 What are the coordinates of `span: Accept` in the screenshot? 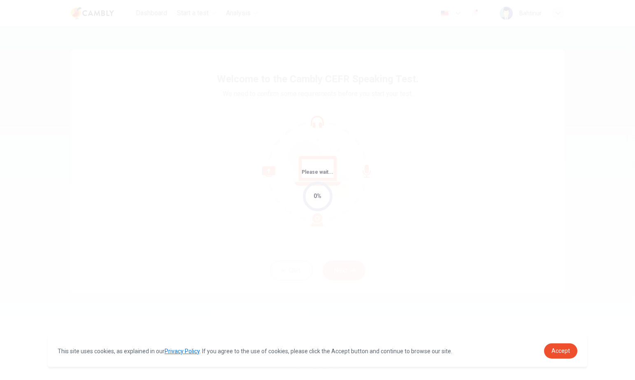 It's located at (560, 351).